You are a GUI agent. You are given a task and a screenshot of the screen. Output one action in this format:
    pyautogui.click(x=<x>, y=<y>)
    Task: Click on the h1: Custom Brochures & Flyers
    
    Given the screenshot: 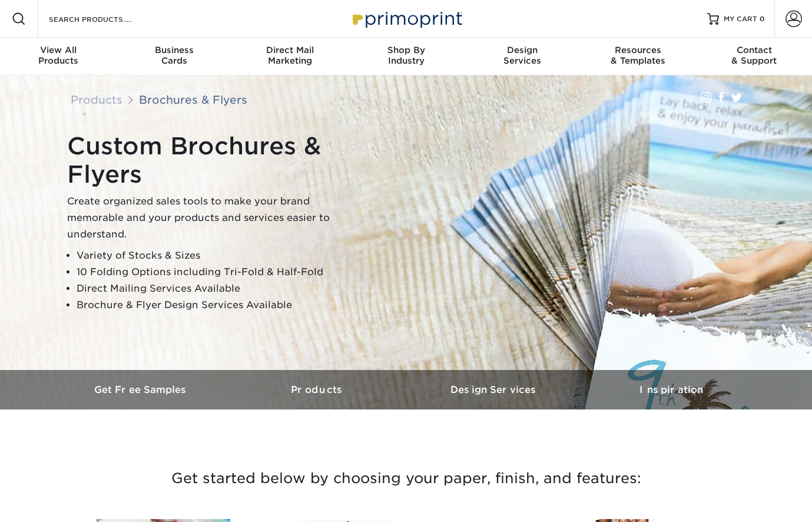 What is the action you would take?
    pyautogui.click(x=214, y=161)
    